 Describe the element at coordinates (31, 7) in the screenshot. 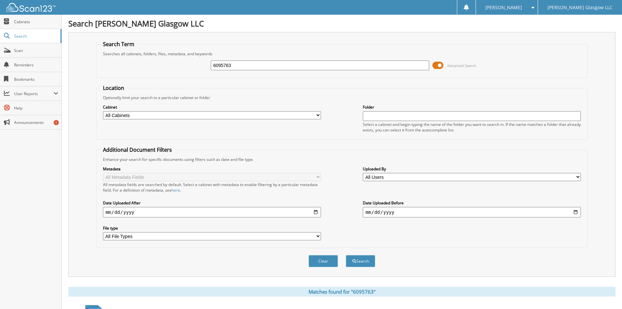

I see `img: scan123-logo-white.svg` at that location.